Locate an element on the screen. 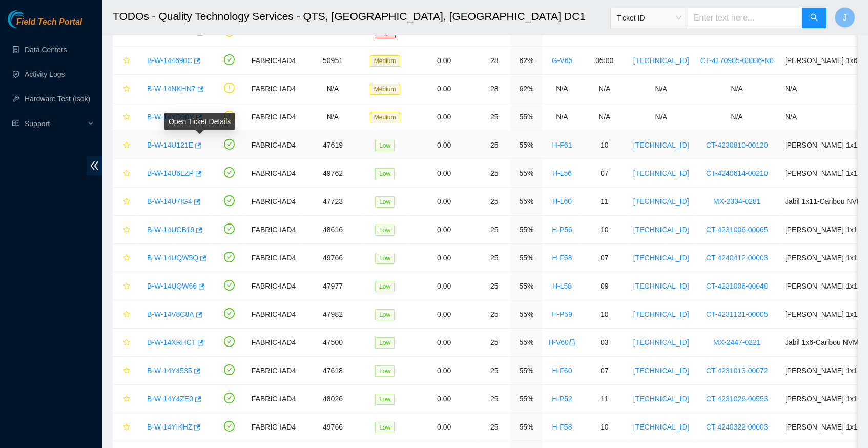  a: CT-4240412-00003 is located at coordinates (737, 258).